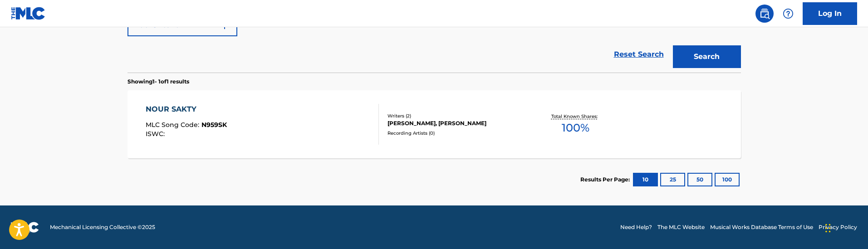 Image resolution: width=868 pixels, height=249 pixels. Describe the element at coordinates (761, 228) in the screenshot. I see `a: Musical Works Database Terms of Use` at that location.